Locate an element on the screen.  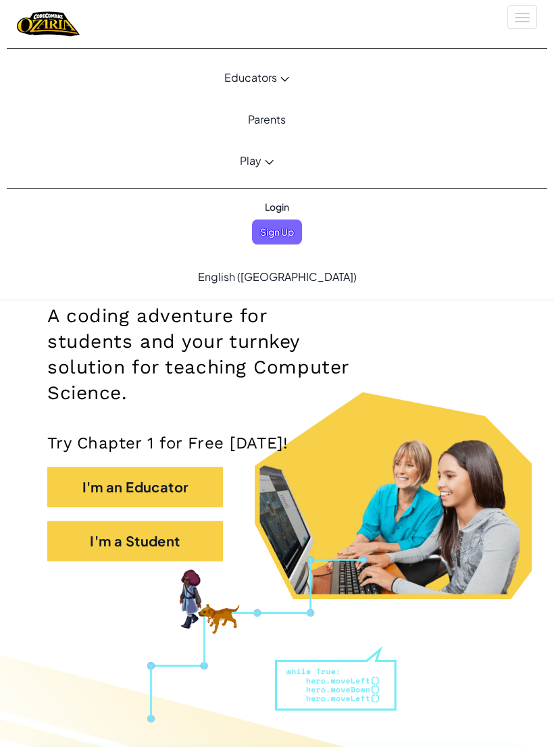
span: Play is located at coordinates (251, 160).